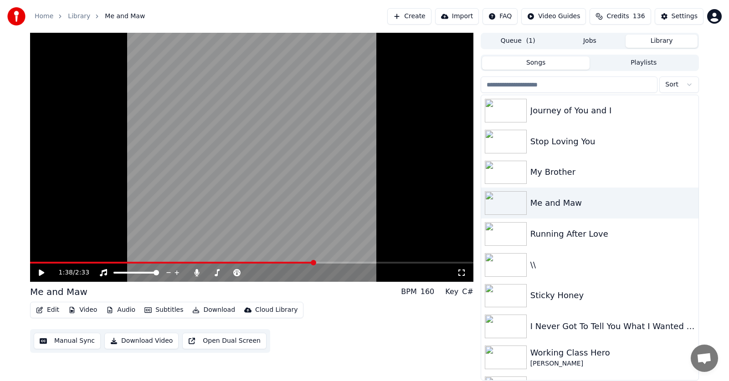 This screenshot has height=381, width=729. What do you see at coordinates (66, 273) in the screenshot?
I see `span: 1:38` at bounding box center [66, 273].